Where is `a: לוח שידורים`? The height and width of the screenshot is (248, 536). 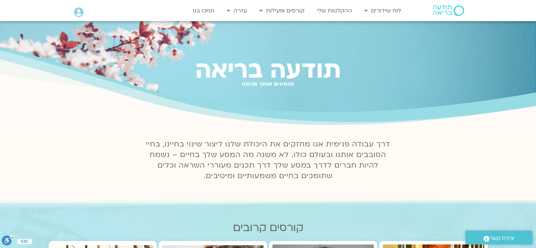
a: לוח שידורים is located at coordinates (383, 11).